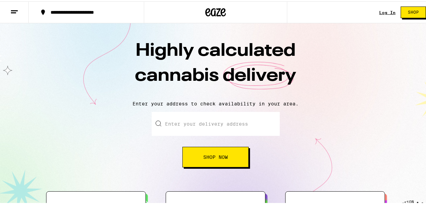  Describe the element at coordinates (216, 156) in the screenshot. I see `button: Shop Now` at that location.